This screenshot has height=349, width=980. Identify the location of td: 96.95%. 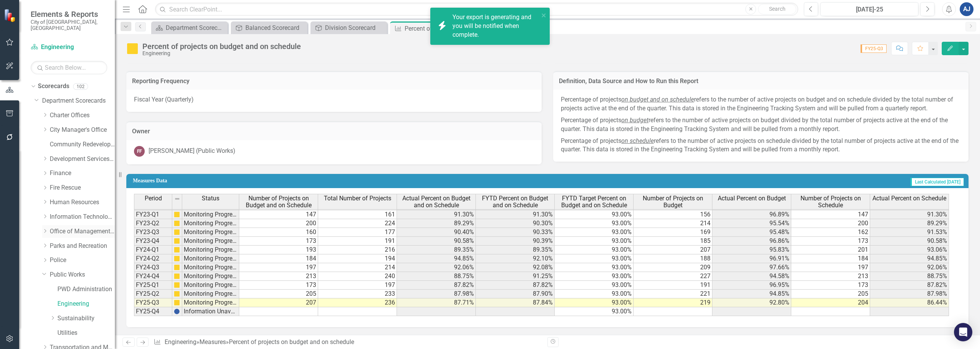
(752, 285).